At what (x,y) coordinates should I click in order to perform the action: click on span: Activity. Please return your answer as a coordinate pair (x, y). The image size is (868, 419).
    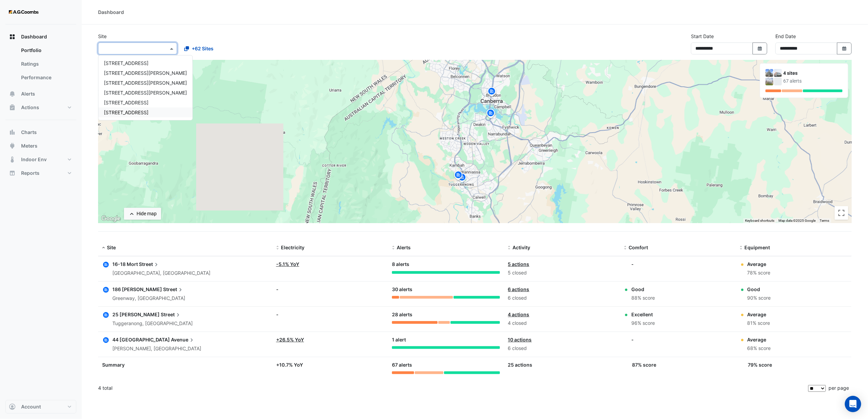
    Looking at the image, I should click on (522, 247).